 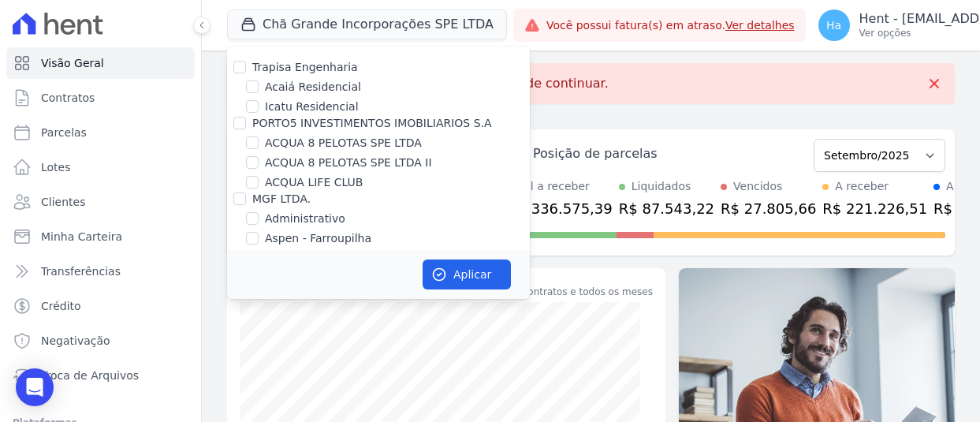 What do you see at coordinates (100, 375) in the screenshot?
I see `a: Troca de Arquivos` at bounding box center [100, 375].